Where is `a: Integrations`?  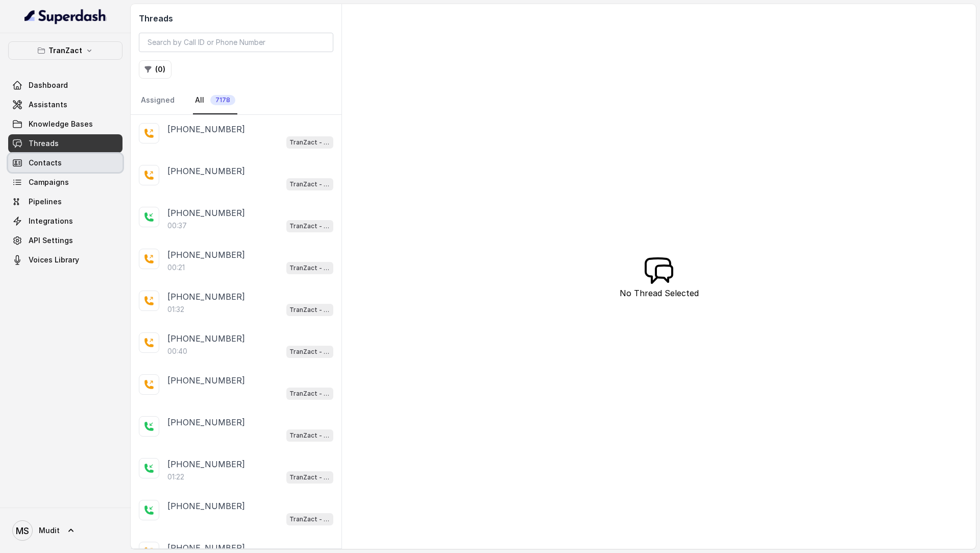
a: Integrations is located at coordinates (66, 221).